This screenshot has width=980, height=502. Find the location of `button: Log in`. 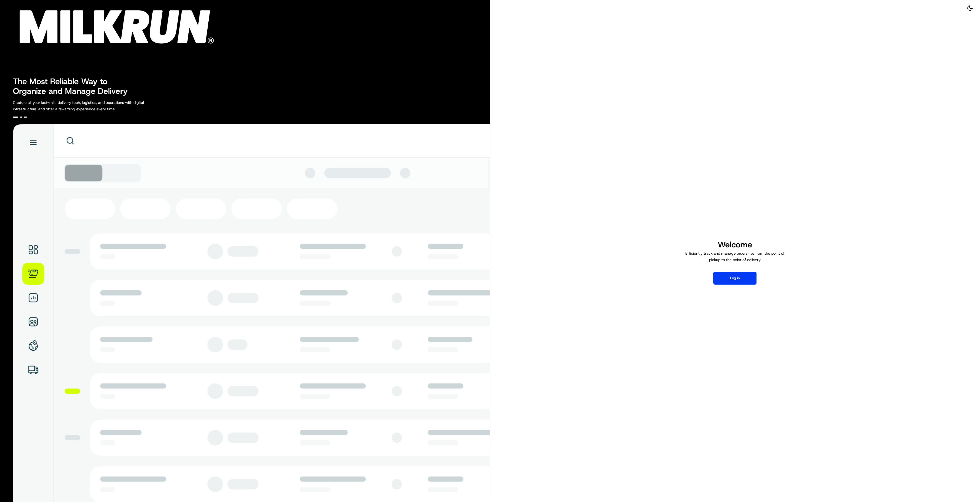

button: Log in is located at coordinates (735, 278).